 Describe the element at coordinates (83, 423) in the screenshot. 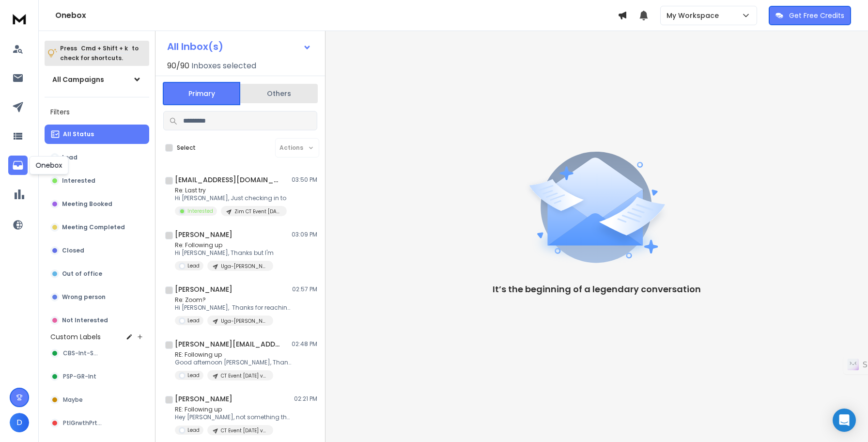

I see `span: PtlGrwthPrtnr` at that location.